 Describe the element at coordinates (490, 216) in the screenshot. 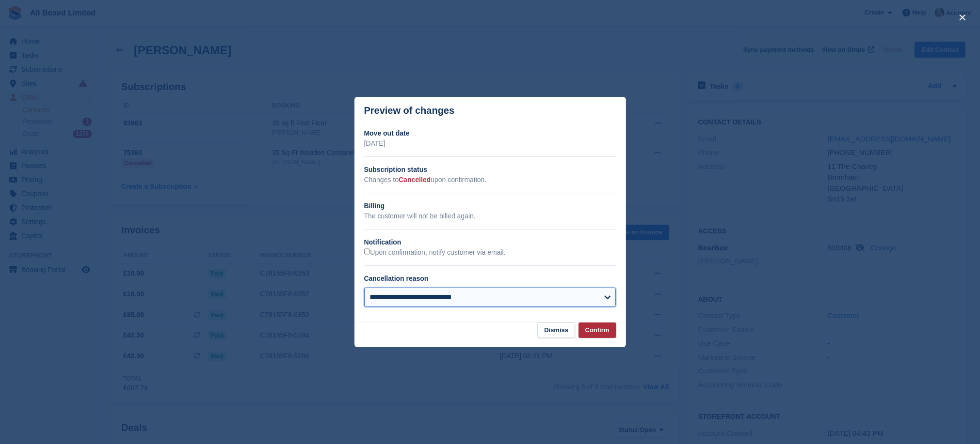

I see `p: The customer will not be billed again.` at that location.